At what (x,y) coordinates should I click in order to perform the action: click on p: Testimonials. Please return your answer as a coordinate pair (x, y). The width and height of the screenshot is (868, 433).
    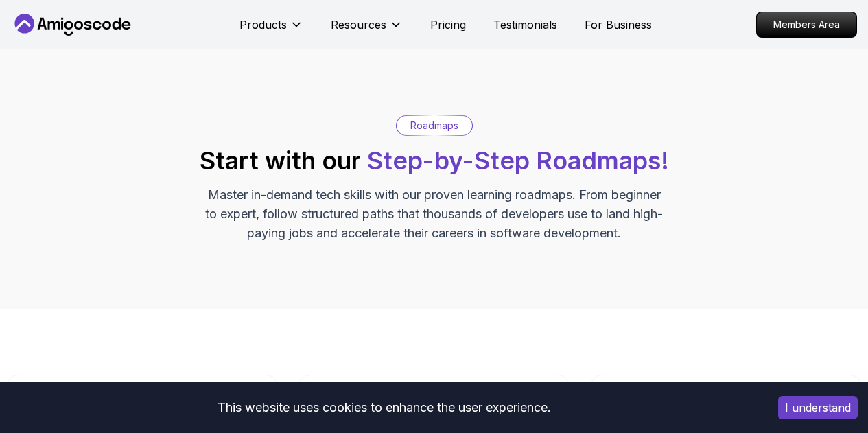
    Looking at the image, I should click on (524, 25).